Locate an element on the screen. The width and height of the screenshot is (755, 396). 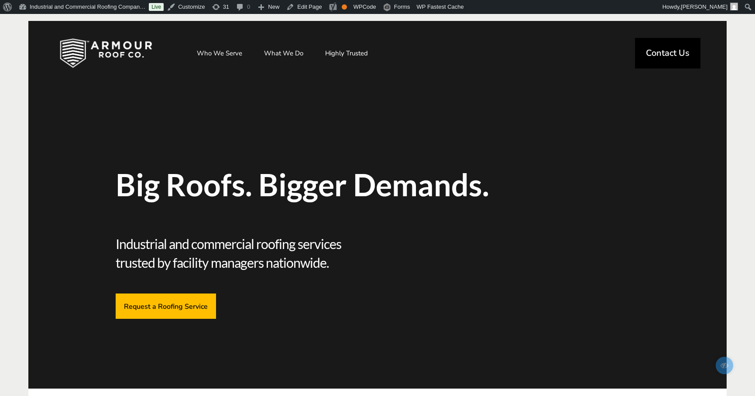
span: Contact Us is located at coordinates (668, 53).